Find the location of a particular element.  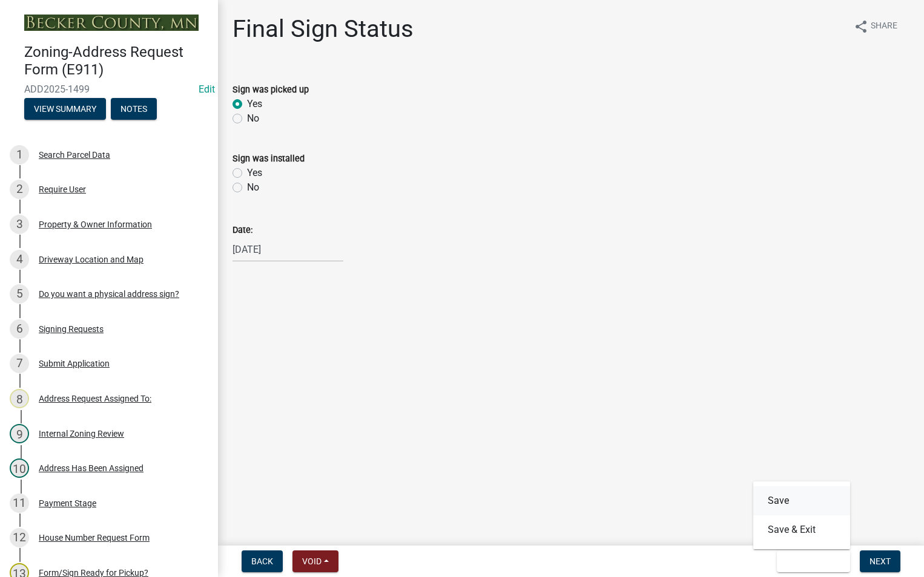

div: Do you want a physical address sign? is located at coordinates (109, 294).